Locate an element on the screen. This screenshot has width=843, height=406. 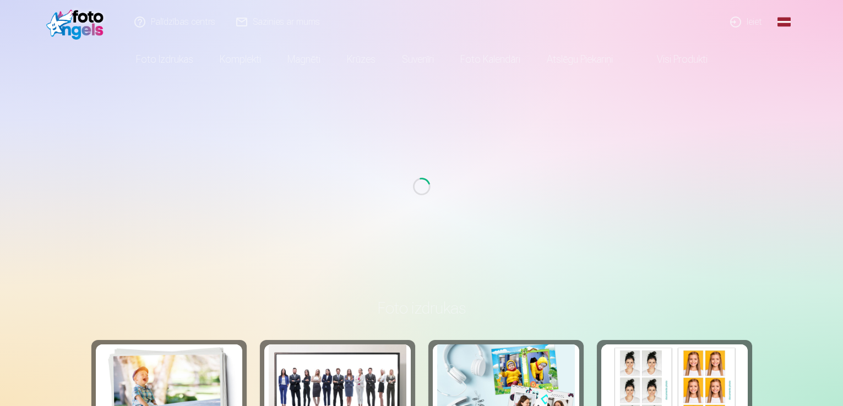
a: Visi produkti is located at coordinates (674, 59).